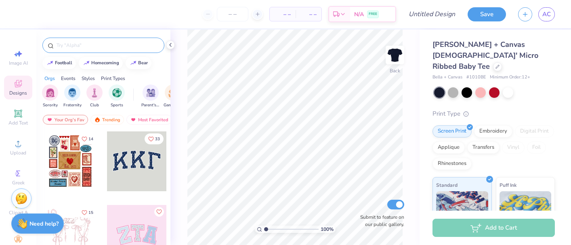 The width and height of the screenshot is (571, 245). I want to click on span: 100 %, so click(327, 229).